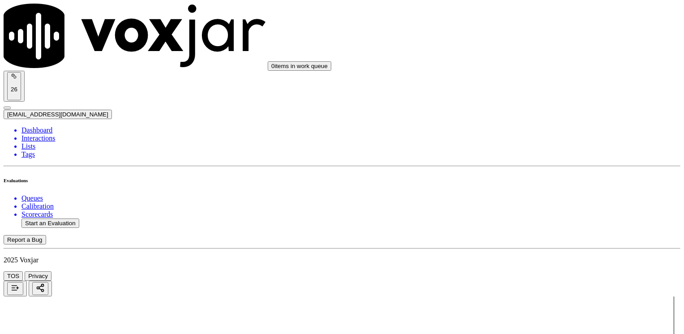 This screenshot has height=334, width=684. What do you see at coordinates (342, 260) in the screenshot?
I see `p: 2025 Voxjar` at bounding box center [342, 260].